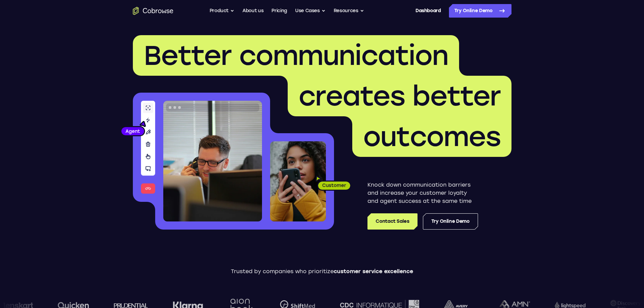  What do you see at coordinates (373, 271) in the screenshot?
I see `span: customer service excellence` at bounding box center [373, 271].